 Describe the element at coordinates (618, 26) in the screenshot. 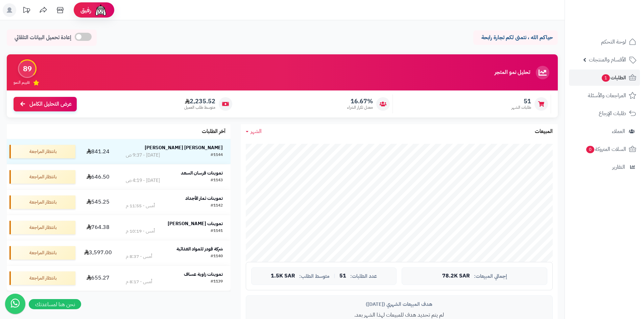

I see `img: logo-2.png` at that location.